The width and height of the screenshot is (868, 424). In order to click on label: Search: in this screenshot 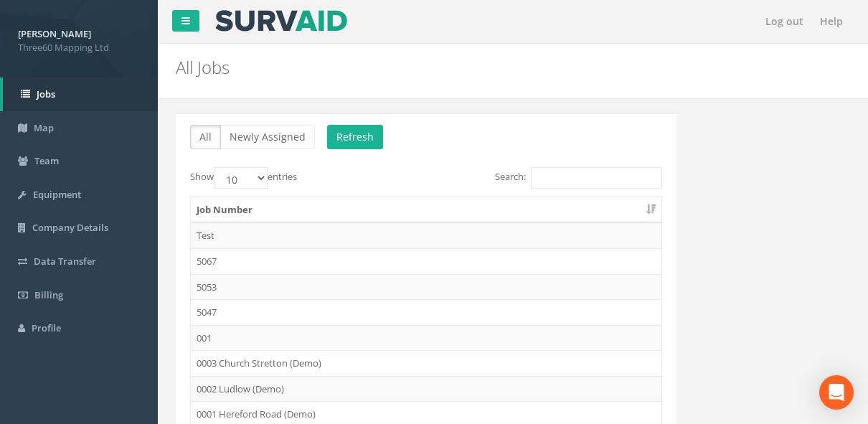, I will do `click(578, 178)`.